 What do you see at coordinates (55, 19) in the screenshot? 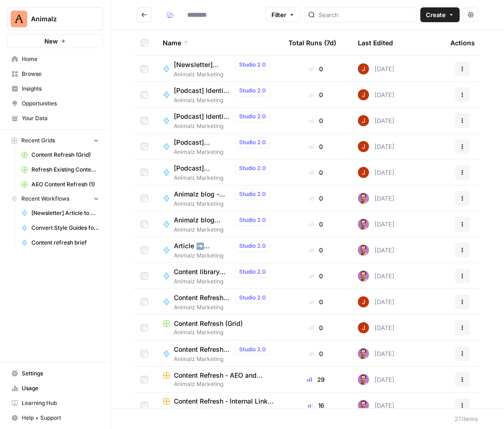
I see `button: Workspace: Animalz` at bounding box center [55, 19].